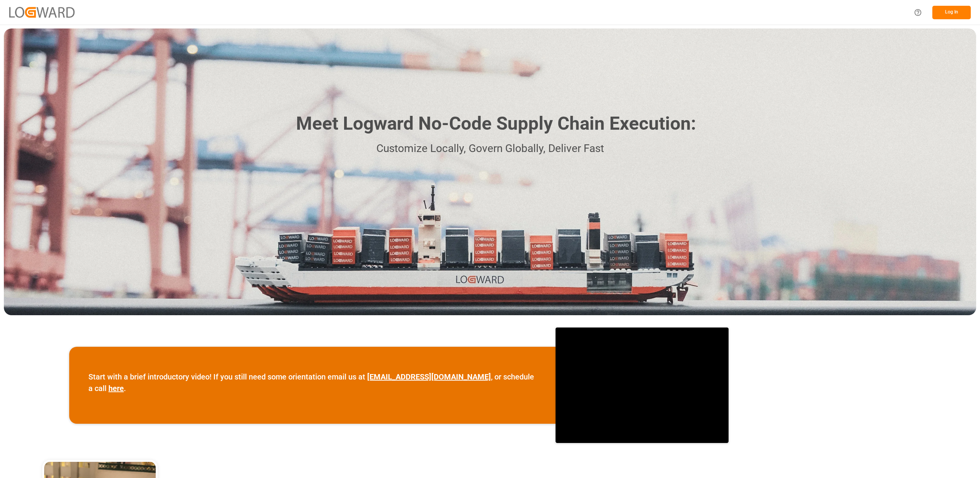  I want to click on p: Start with a brief introductory video! If you still need some orientation email us at , or schedu..., so click(312, 382).